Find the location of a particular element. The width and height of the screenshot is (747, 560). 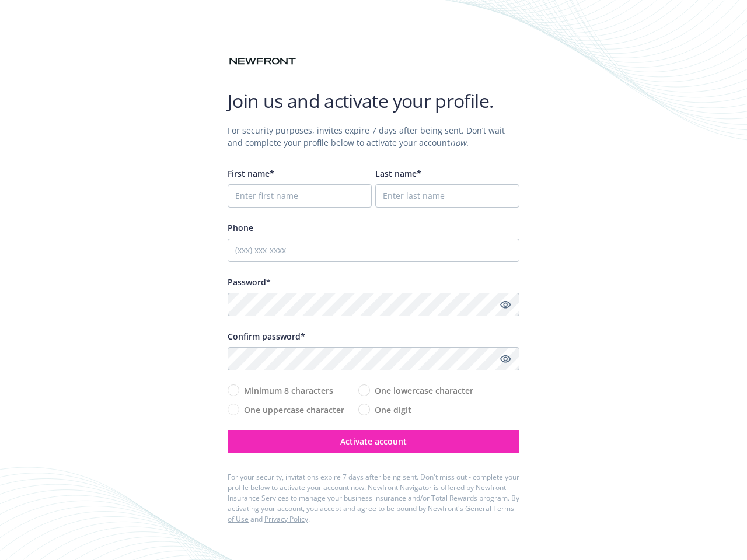

input: Confirm your unique password... is located at coordinates (374, 359).